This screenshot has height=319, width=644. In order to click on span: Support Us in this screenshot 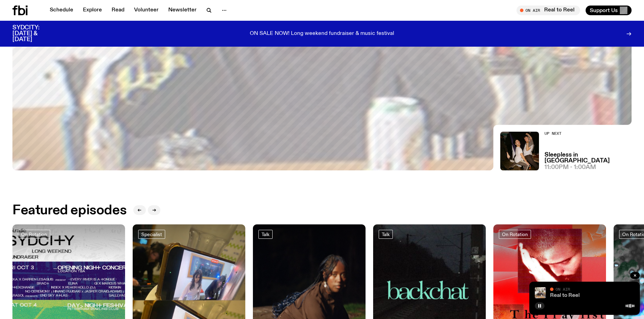, I will do `click(604, 11)`.